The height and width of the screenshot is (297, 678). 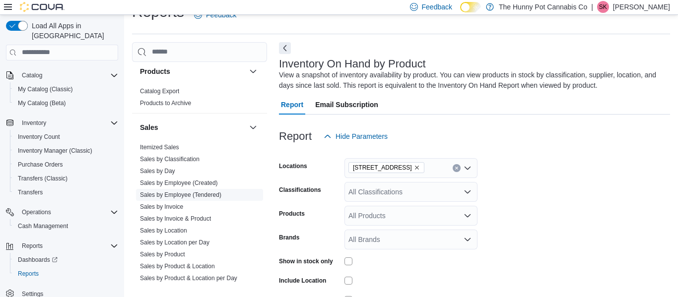 What do you see at coordinates (39, 137) in the screenshot?
I see `a: Inventory Count` at bounding box center [39, 137].